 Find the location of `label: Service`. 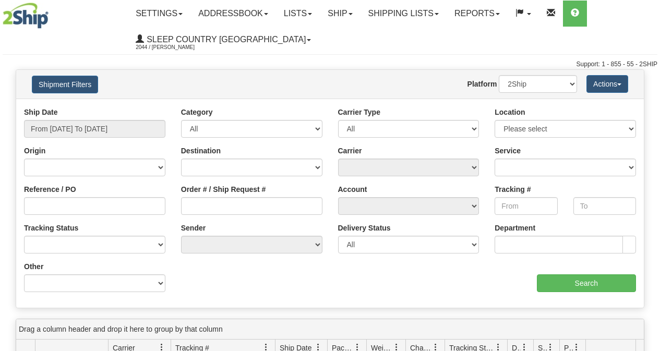

label: Service is located at coordinates (507, 151).